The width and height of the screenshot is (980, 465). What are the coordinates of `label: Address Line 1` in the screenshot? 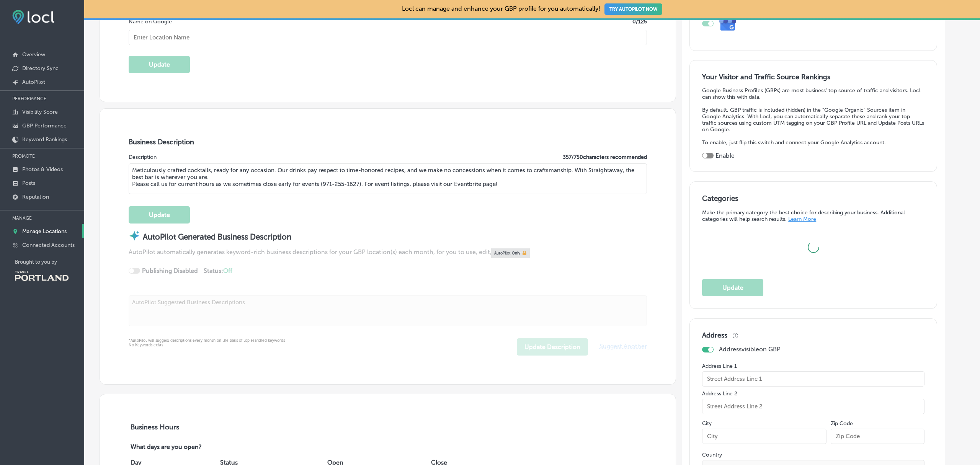 It's located at (813, 366).